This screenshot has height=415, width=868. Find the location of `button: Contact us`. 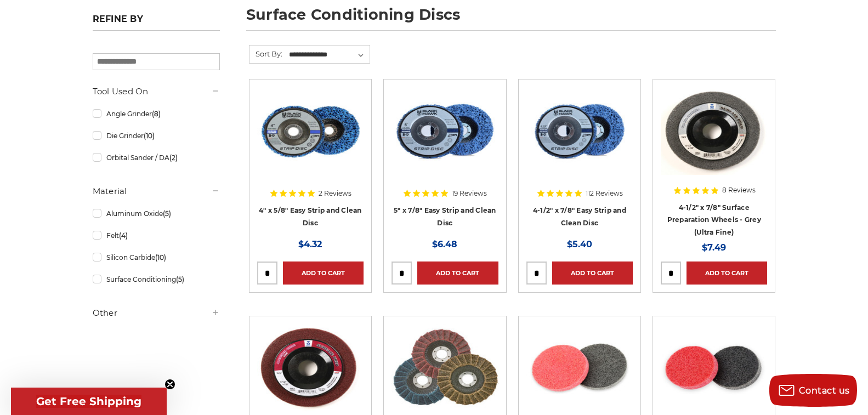

button: Contact us is located at coordinates (813, 391).